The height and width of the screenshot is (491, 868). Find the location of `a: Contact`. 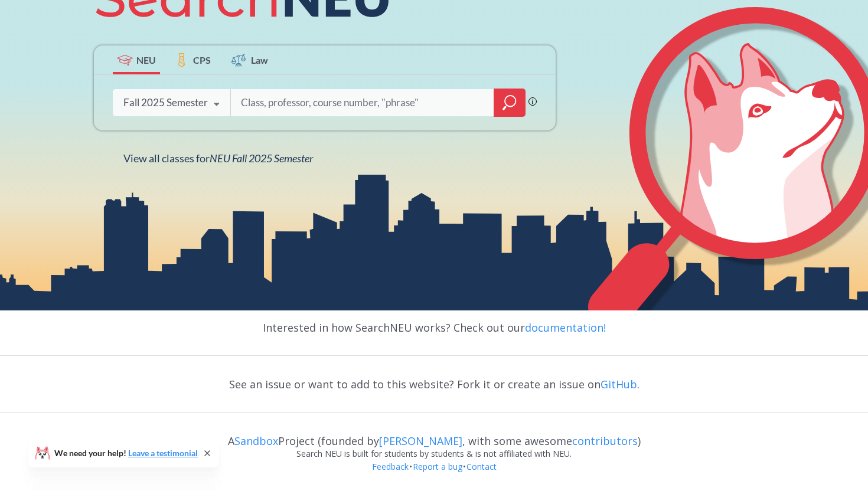

a: Contact is located at coordinates (481, 466).